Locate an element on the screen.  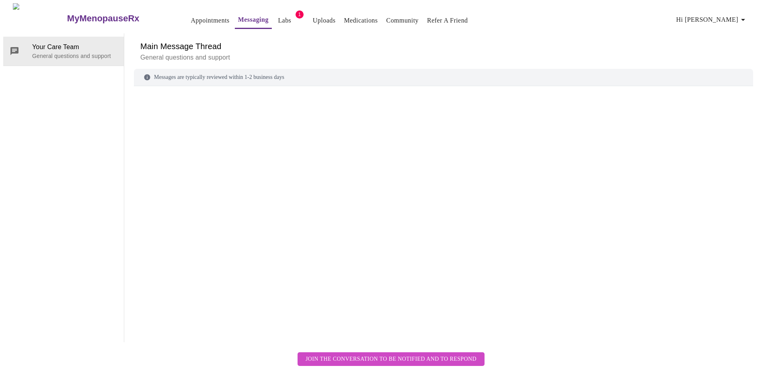
button: Uploads is located at coordinates (324, 21).